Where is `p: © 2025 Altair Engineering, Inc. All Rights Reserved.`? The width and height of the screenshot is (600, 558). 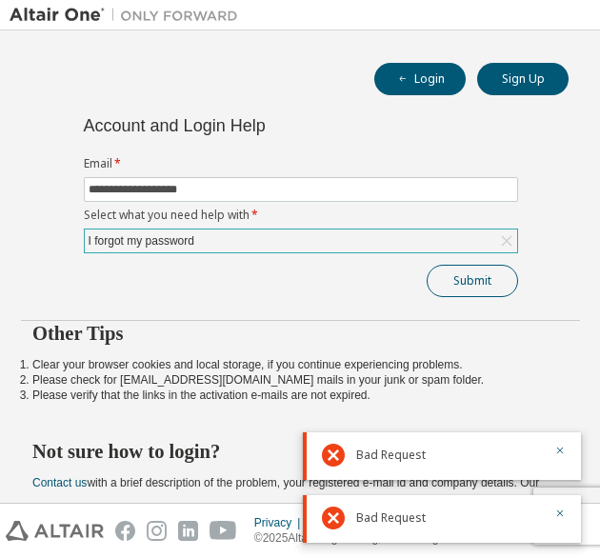 p: © 2025 Altair Engineering, Inc. All Rights Reserved. is located at coordinates (389, 538).